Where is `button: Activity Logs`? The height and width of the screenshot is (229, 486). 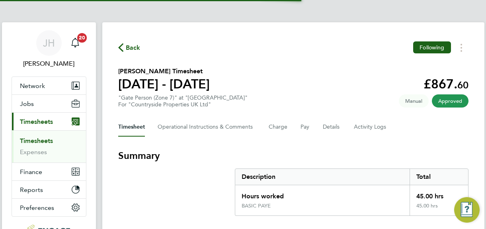 button: Activity Logs is located at coordinates (371, 127).